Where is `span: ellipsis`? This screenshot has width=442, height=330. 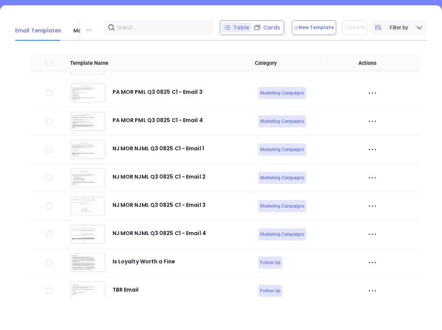
span: ellipsis is located at coordinates (89, 30).